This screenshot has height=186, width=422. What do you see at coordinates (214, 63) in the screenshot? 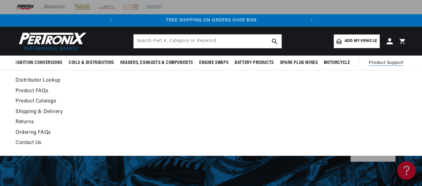
I see `summary: Engine Swaps` at bounding box center [214, 63].